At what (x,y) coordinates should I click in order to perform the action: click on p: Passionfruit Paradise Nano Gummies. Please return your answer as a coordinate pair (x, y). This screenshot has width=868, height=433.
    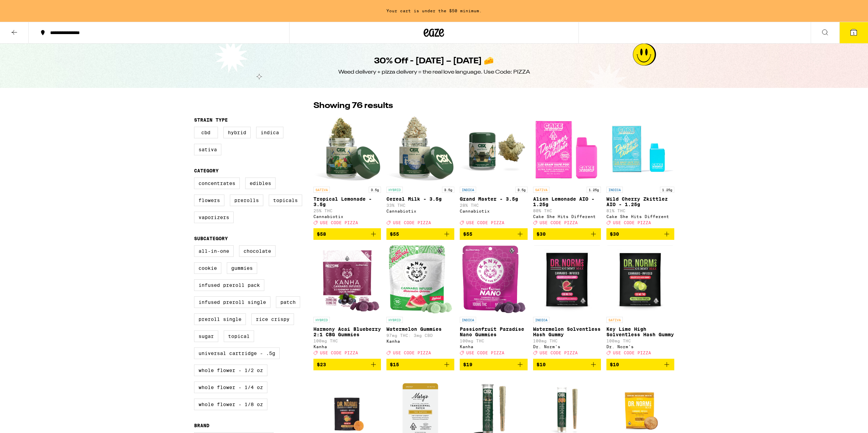
    Looking at the image, I should click on (494, 332).